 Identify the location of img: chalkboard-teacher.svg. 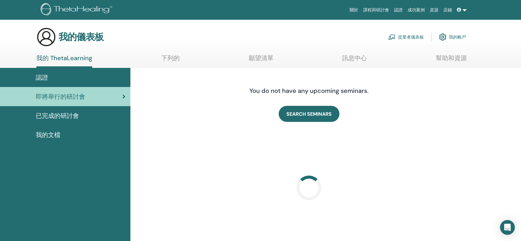
(392, 37).